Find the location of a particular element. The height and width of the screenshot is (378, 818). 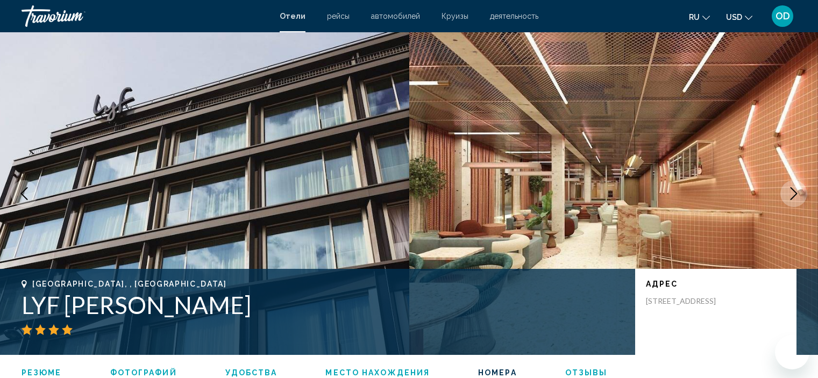

span: деятельность is located at coordinates (514, 16).